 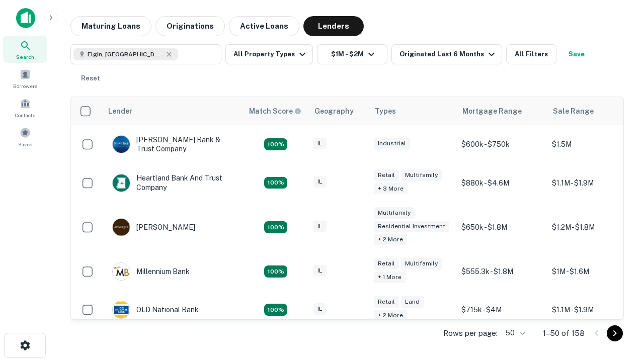 What do you see at coordinates (25, 57) in the screenshot?
I see `span: Search` at bounding box center [25, 57].